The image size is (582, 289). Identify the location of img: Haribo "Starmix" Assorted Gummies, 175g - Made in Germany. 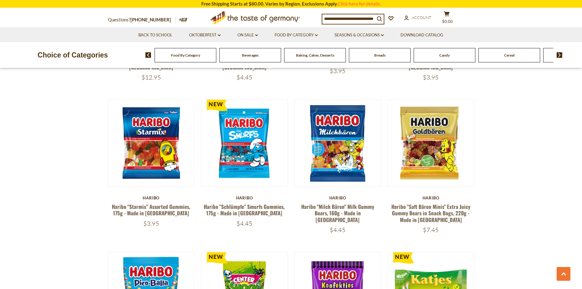
(151, 143).